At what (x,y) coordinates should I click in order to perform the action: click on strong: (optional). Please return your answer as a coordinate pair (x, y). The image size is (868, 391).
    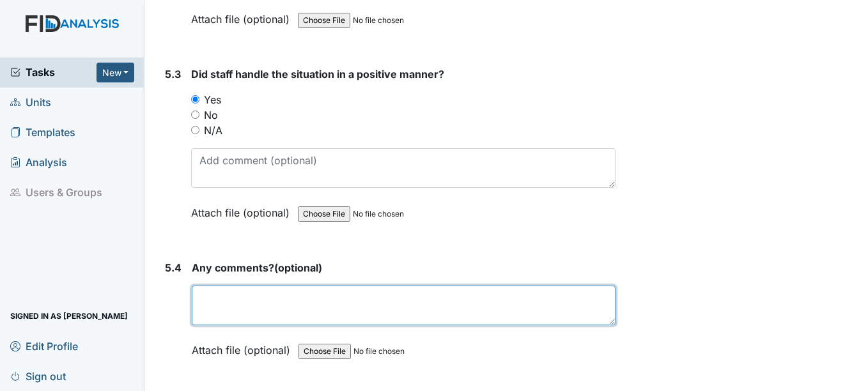
    Looking at the image, I should click on (403, 268).